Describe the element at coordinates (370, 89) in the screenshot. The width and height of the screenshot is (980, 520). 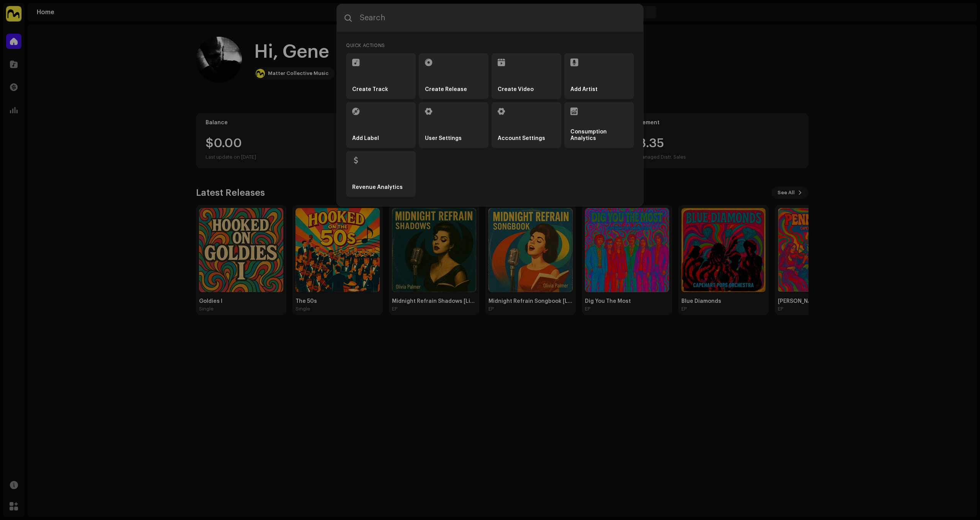
I see `strong: Create Track` at that location.